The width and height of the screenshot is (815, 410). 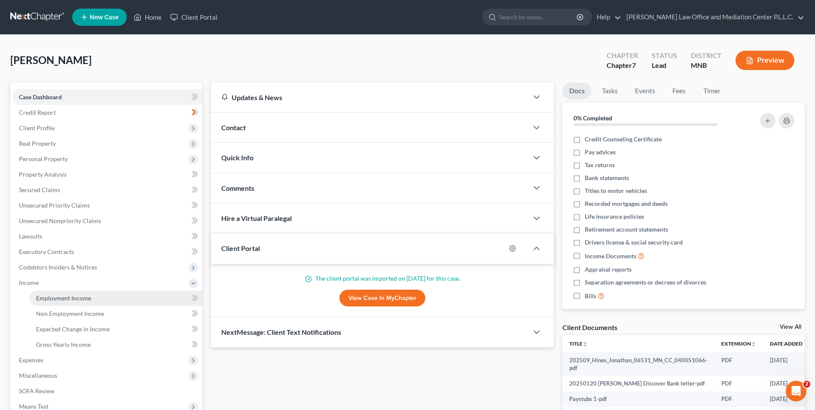 What do you see at coordinates (626, 204) in the screenshot?
I see `span: Recorded mortgages and deeds` at bounding box center [626, 204].